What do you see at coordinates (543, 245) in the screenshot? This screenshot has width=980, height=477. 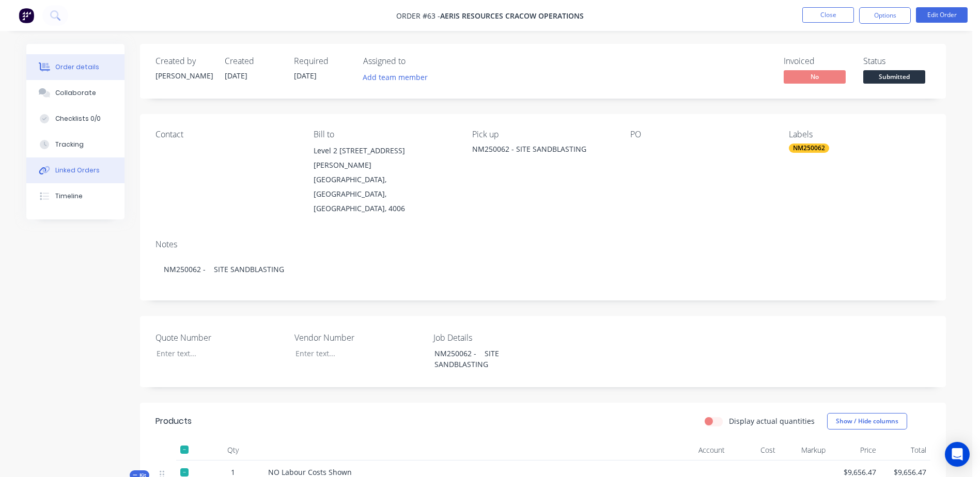 I see `div: Notes` at bounding box center [543, 245].